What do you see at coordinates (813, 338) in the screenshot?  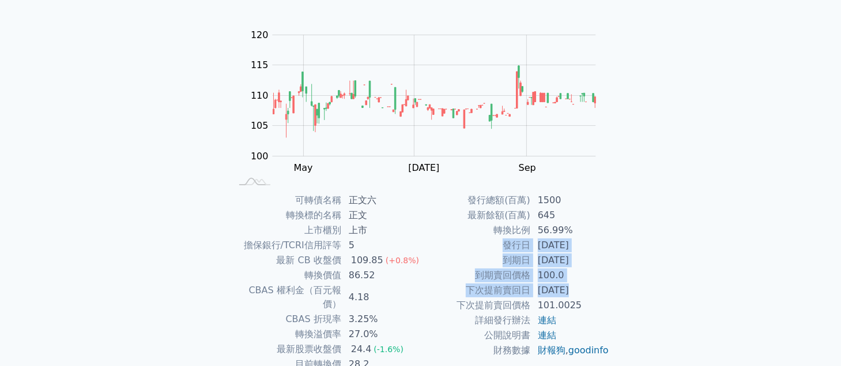 I see `div: 聊天小工具` at bounding box center [813, 338].